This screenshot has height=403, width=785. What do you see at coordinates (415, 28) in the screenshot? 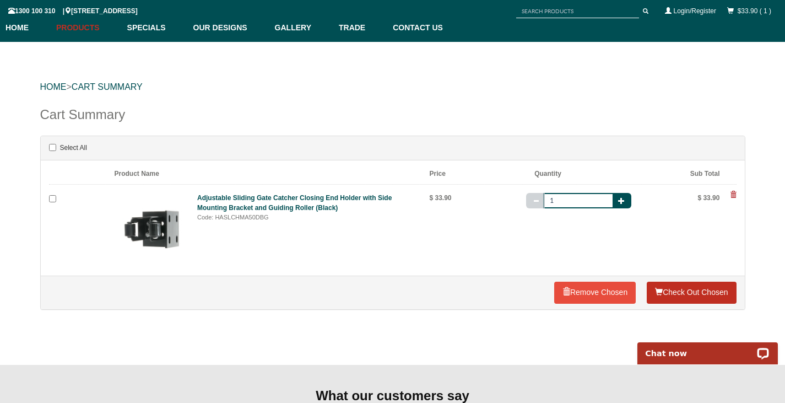
I see `a: Contact Us` at bounding box center [415, 28].